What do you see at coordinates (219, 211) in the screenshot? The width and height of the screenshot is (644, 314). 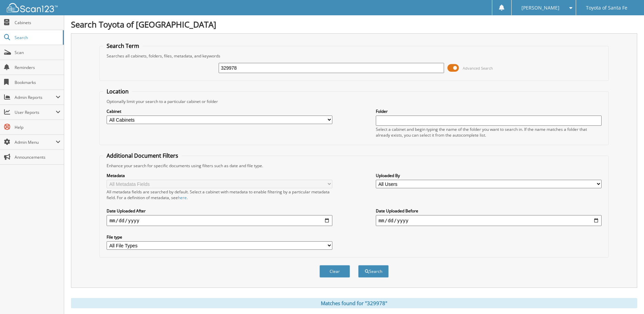 I see `label: Date Uploaded After` at bounding box center [219, 211].